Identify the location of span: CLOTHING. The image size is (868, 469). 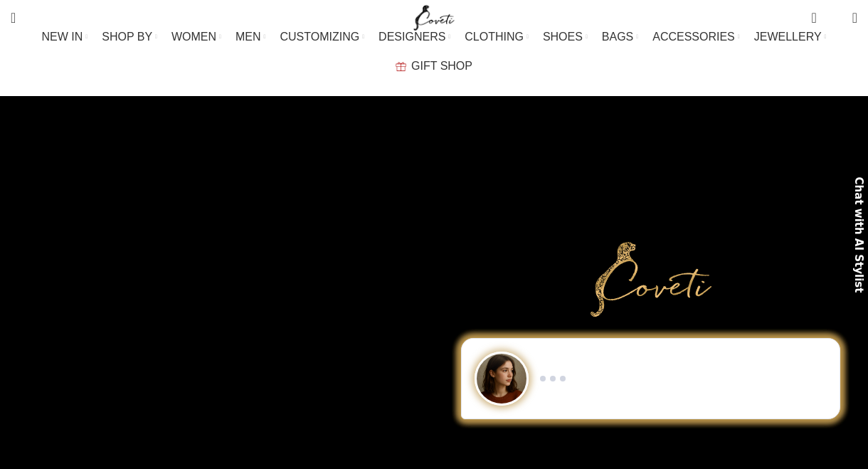
(493, 37).